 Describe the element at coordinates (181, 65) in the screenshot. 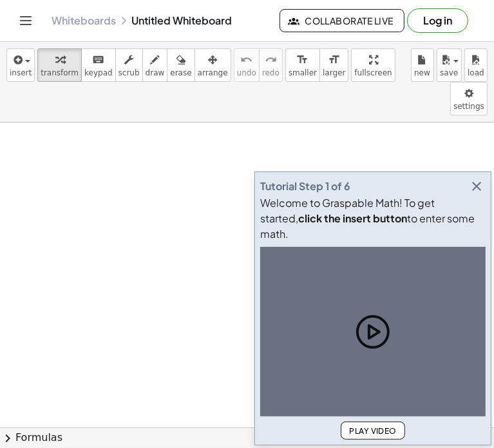

I see `button: erase` at that location.